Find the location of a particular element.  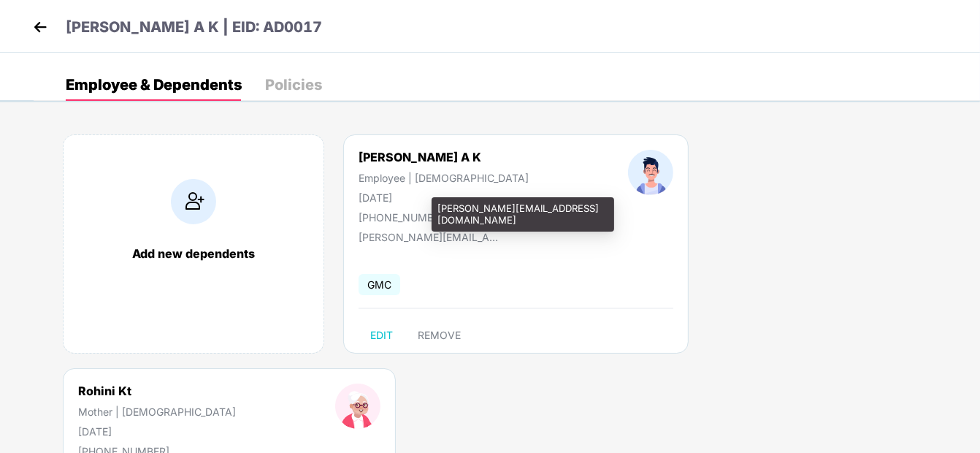

div: Policies is located at coordinates (294, 85).